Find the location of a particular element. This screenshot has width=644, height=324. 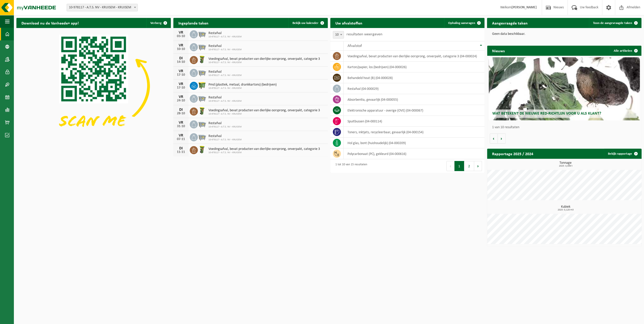

h3: Tonnage is located at coordinates (565, 165).